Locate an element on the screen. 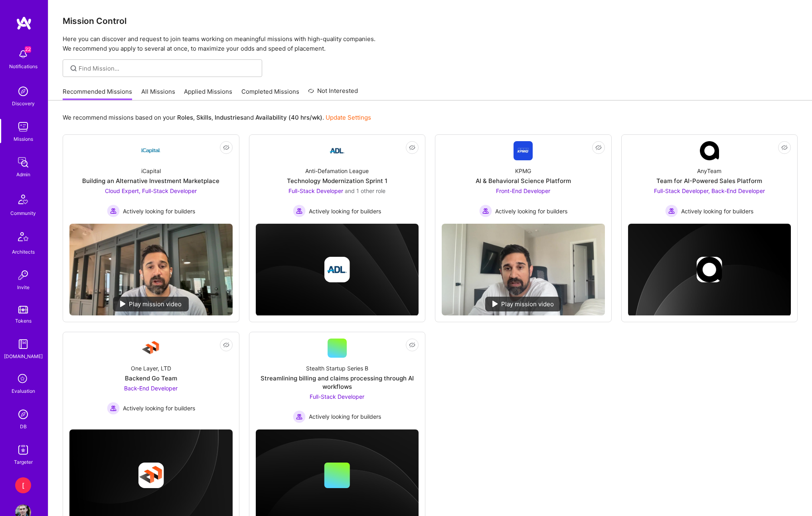 This screenshot has width=812, height=516. div: Invite is located at coordinates (23, 287).